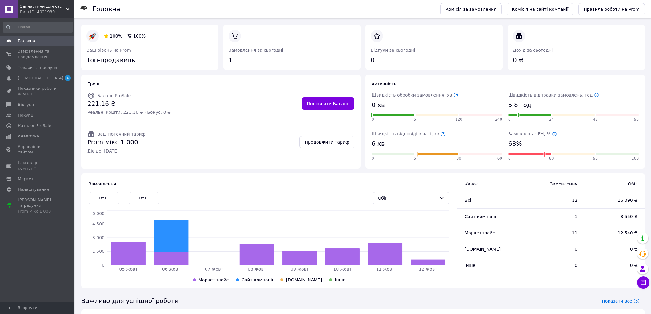 The width and height of the screenshot is (651, 314). Describe the element at coordinates (467, 200) in the screenshot. I see `span: Всi` at that location.